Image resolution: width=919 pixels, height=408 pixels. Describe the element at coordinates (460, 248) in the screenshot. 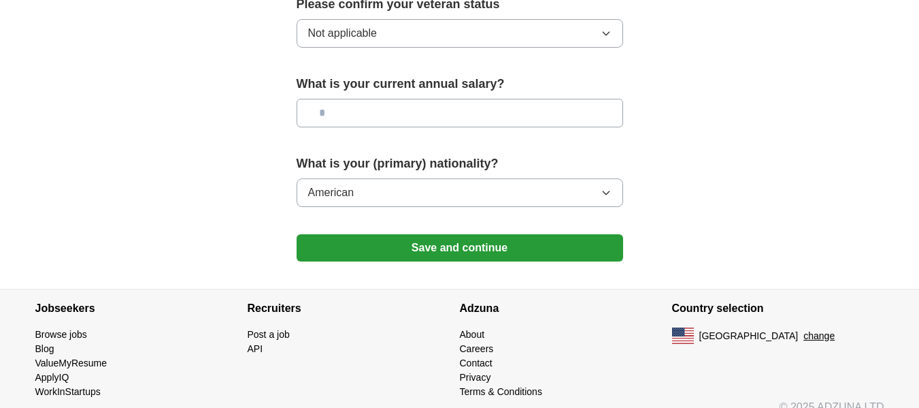

I see `button: Save and continue` at that location.